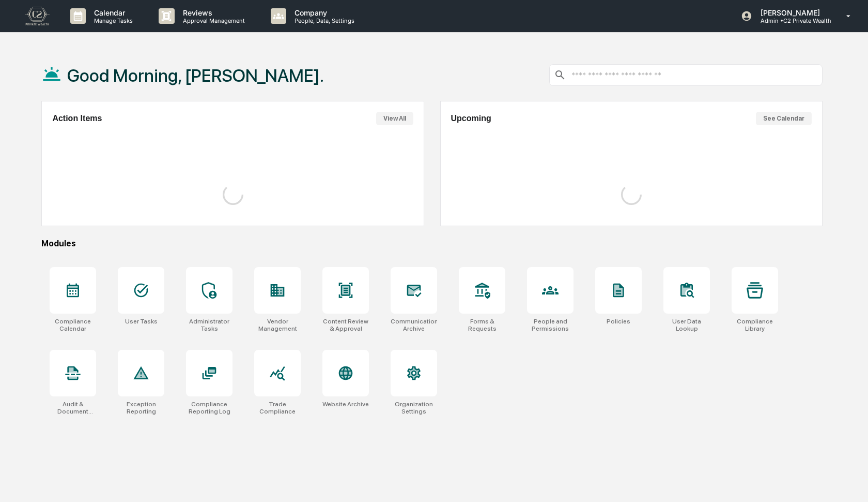 The height and width of the screenshot is (502, 868). Describe the element at coordinates (73, 325) in the screenshot. I see `div: Compliance Calendar` at that location.